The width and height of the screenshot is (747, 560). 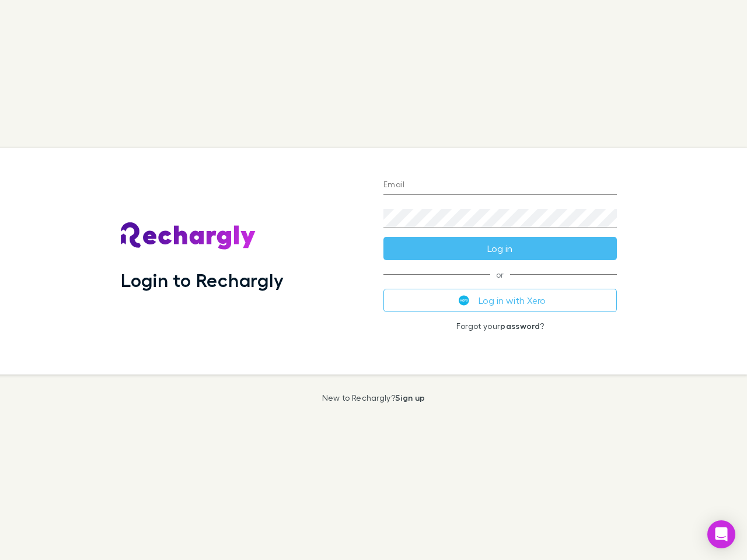 I want to click on a: password, so click(x=520, y=326).